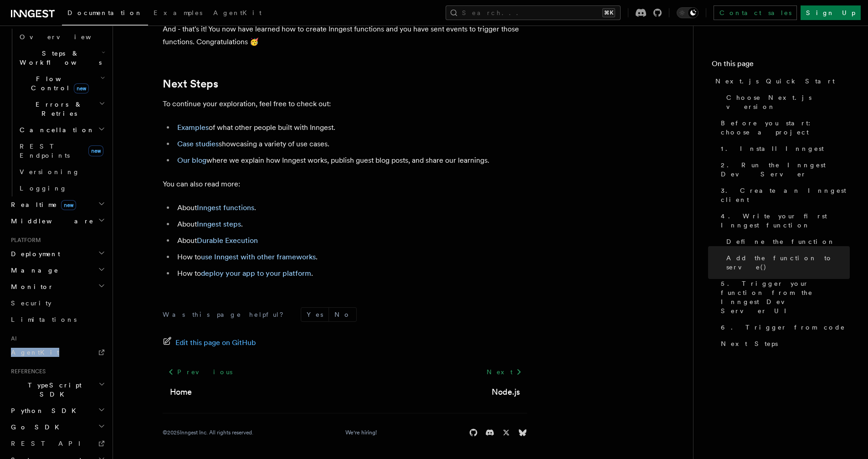 This screenshot has height=459, width=868. I want to click on span: Steps & Workflows, so click(59, 58).